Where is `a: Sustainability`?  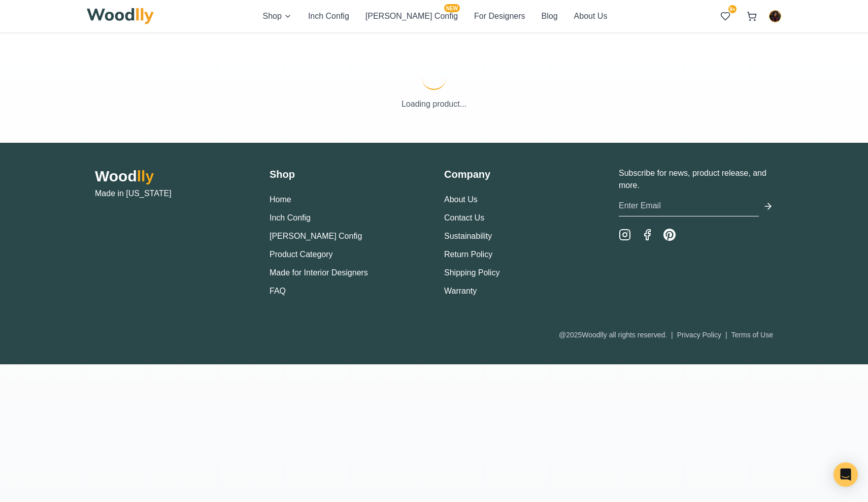 a: Sustainability is located at coordinates (468, 236).